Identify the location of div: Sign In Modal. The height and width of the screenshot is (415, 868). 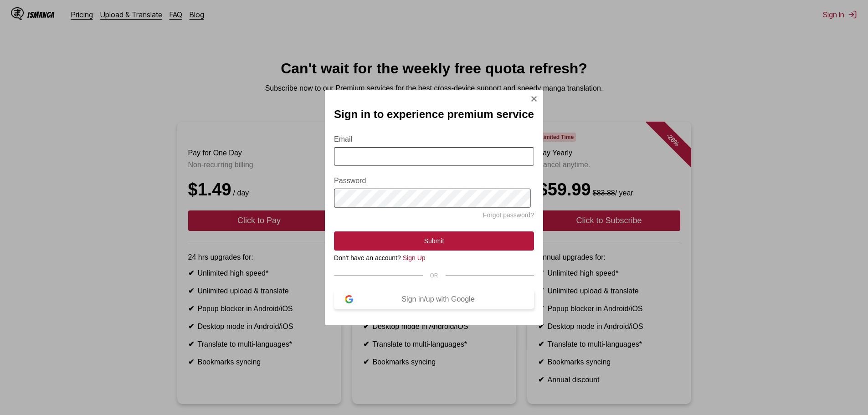
(433, 208).